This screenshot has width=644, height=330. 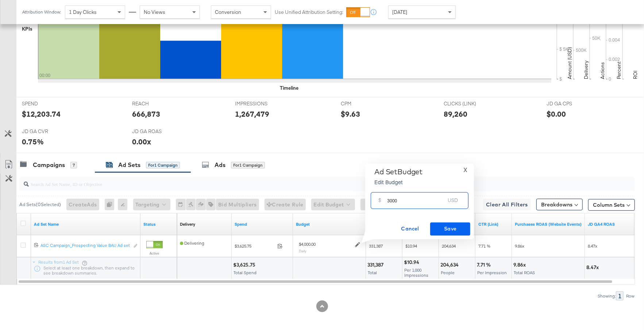 I want to click on div: 666,873, so click(x=146, y=114).